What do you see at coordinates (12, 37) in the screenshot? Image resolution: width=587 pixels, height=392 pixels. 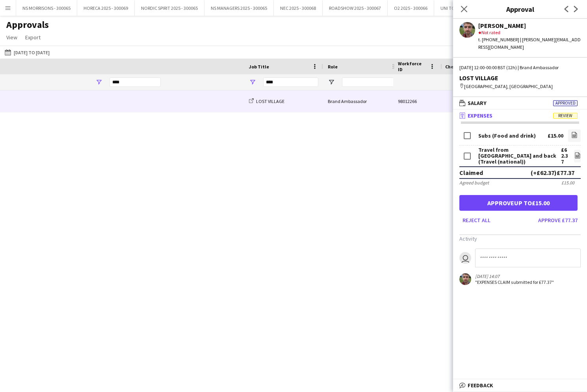 I see `span: View` at bounding box center [12, 37].